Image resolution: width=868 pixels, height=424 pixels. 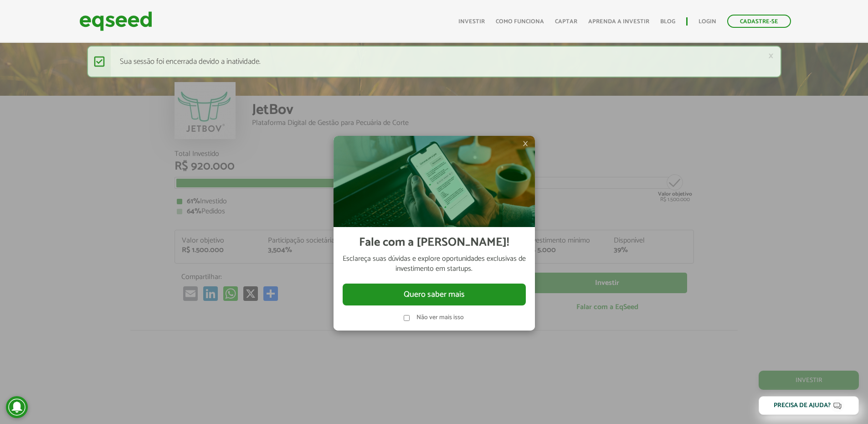 What do you see at coordinates (618, 21) in the screenshot?
I see `a: Aprenda a investir` at bounding box center [618, 21].